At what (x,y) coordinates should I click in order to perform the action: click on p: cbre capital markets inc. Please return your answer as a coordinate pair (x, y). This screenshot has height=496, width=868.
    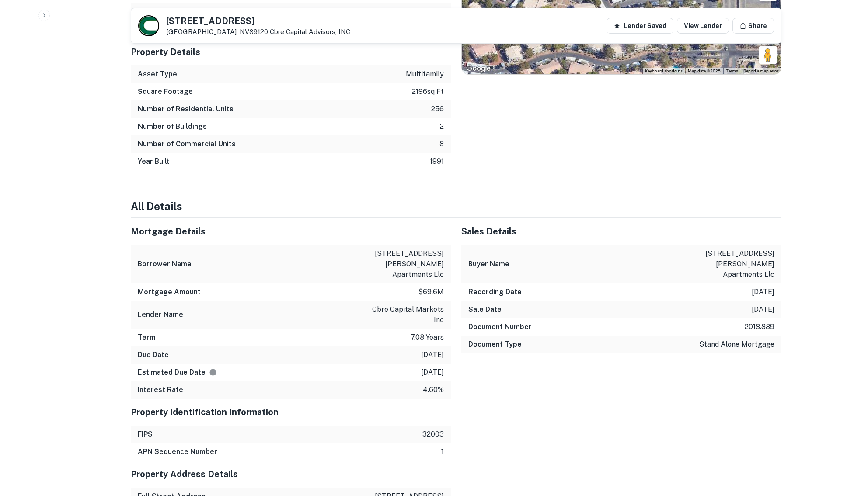
    Looking at the image, I should click on (404, 315).